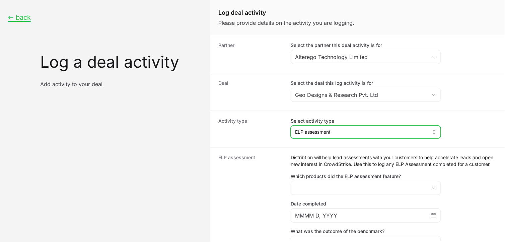 This screenshot has width=505, height=242. What do you see at coordinates (250, 54) in the screenshot?
I see `dt: Partner` at bounding box center [250, 54].